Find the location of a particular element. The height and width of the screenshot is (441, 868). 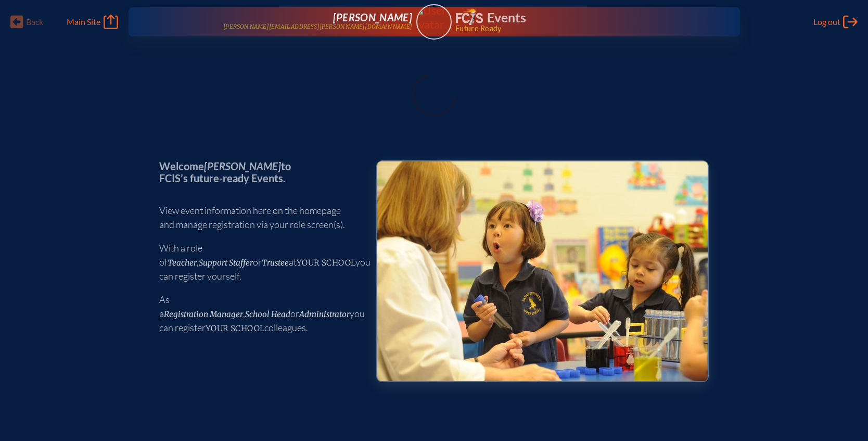

a: User Avatar is located at coordinates (434, 22).